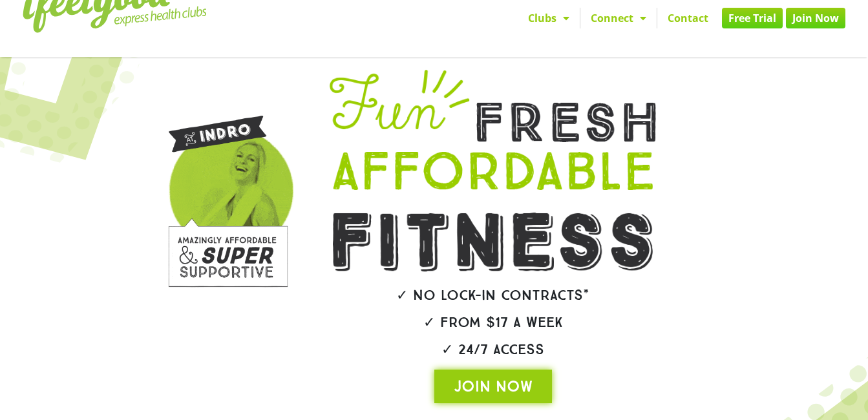  What do you see at coordinates (549, 18) in the screenshot?
I see `a: Clubs` at bounding box center [549, 18].